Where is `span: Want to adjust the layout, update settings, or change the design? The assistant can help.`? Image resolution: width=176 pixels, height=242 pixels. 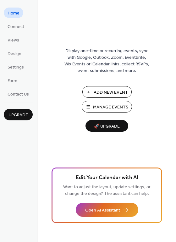 span: Want to adjust the layout, update settings, or change the design? The assistant can help. is located at coordinates (107, 191).